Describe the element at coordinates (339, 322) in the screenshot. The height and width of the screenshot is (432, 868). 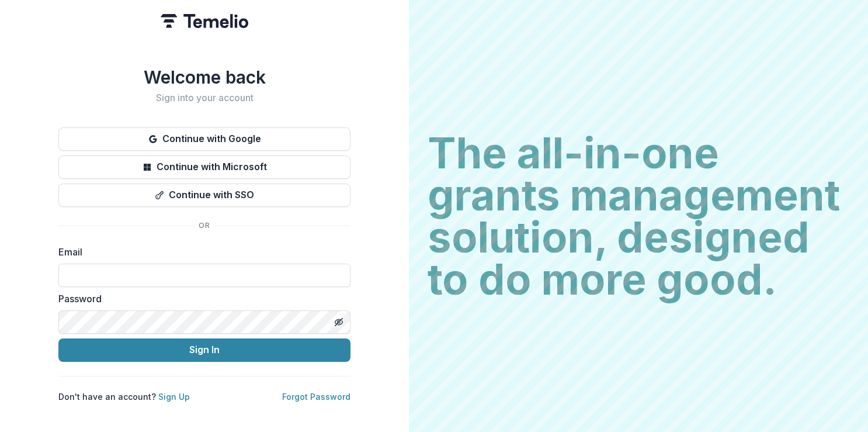
I see `button: Toggle password visibility` at that location.